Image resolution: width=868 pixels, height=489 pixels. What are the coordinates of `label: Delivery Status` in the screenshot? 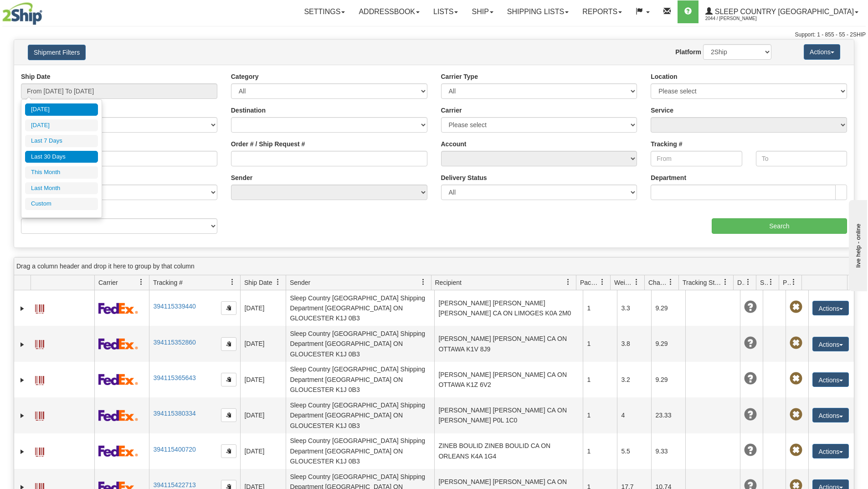 It's located at (464, 178).